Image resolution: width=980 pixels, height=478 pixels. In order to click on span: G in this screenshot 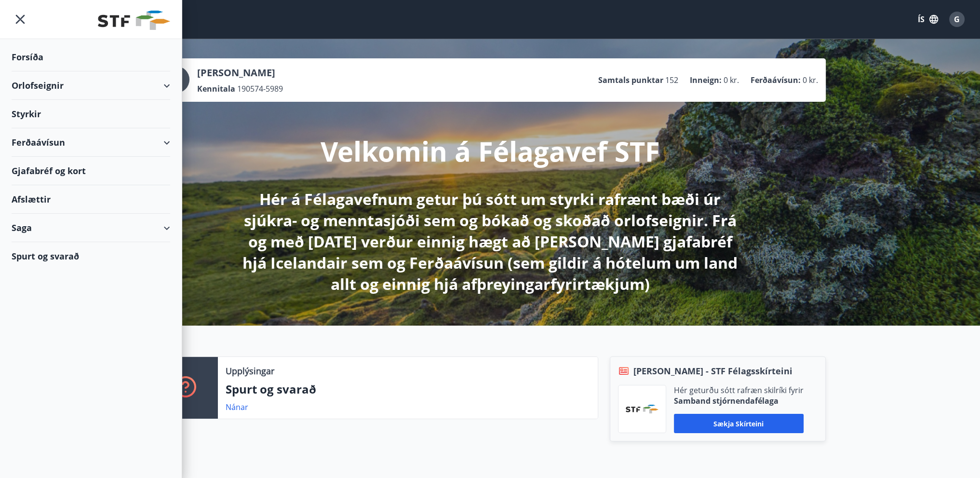, I will do `click(956, 19)`.